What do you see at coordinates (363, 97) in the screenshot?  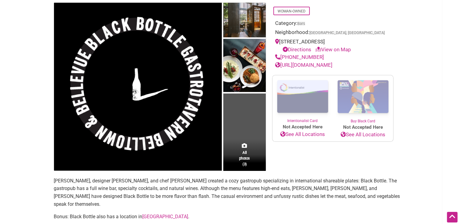 I see `img: Buy Black Card` at bounding box center [363, 97].